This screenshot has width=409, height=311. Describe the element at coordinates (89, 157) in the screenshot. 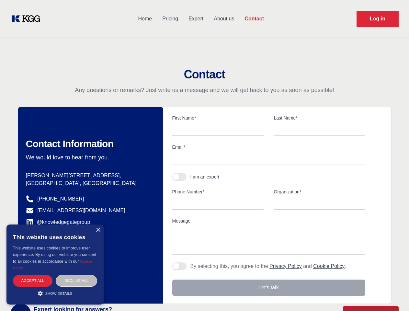

I see `p: We would love to hear from you.` at that location.